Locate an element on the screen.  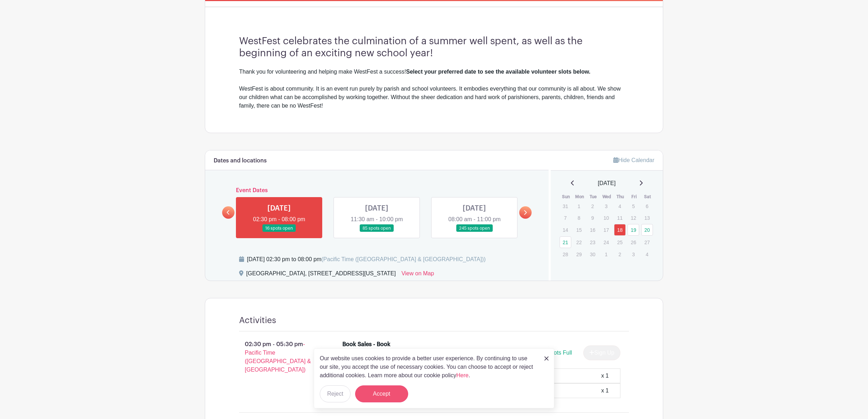
p: 28 is located at coordinates (565, 254).